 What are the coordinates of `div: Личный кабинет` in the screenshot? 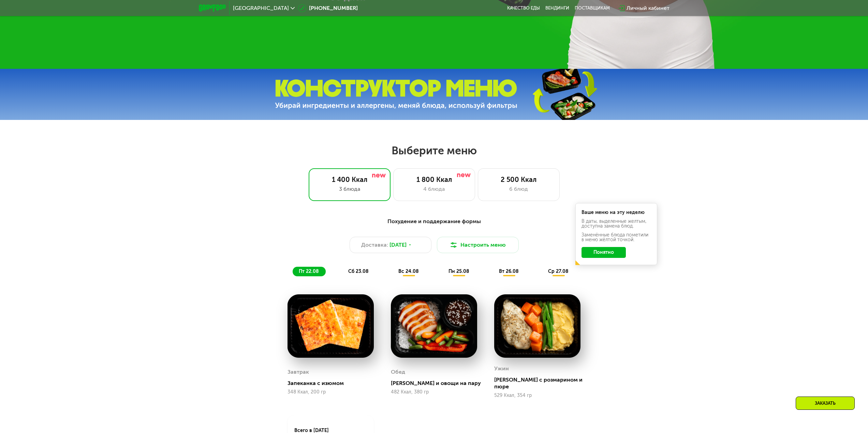 It's located at (648, 8).